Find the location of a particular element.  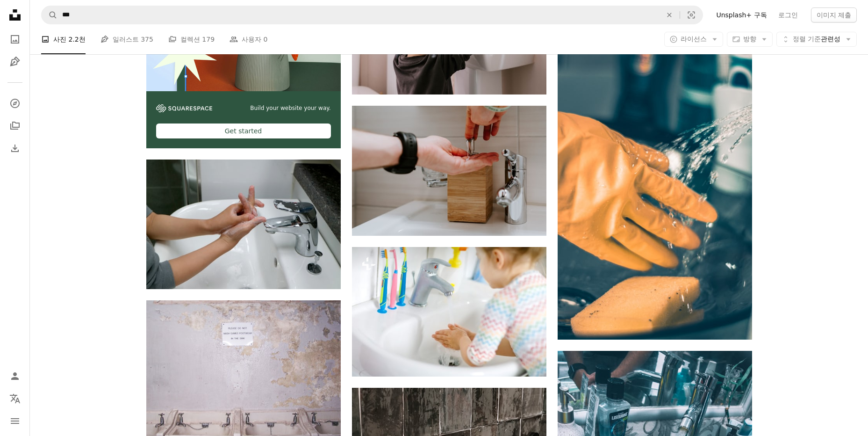

span: 179 is located at coordinates (208, 39).